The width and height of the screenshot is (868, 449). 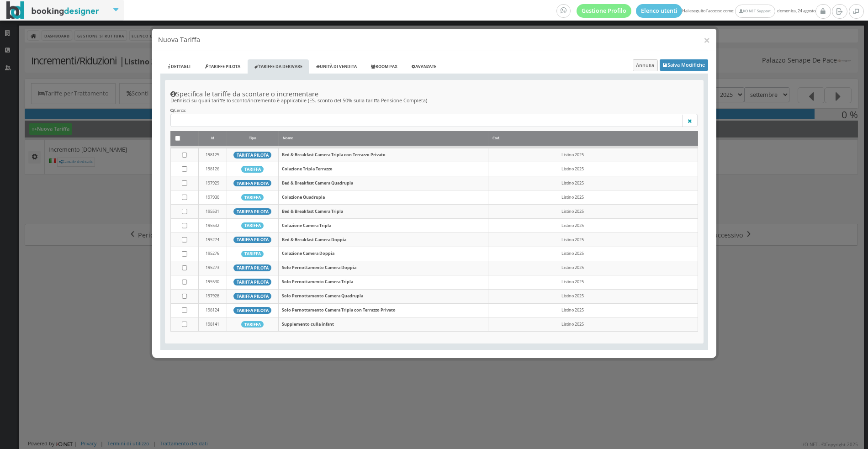 I want to click on b: Solo Pernottamento Camera Doppia, so click(x=319, y=267).